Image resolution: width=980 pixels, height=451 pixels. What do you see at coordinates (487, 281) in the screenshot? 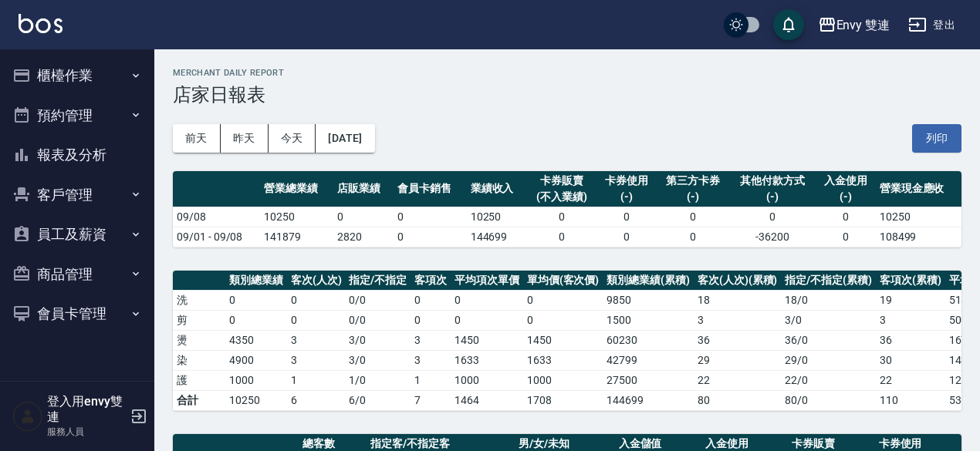
I see `th: 平均項次單價` at bounding box center [487, 281].